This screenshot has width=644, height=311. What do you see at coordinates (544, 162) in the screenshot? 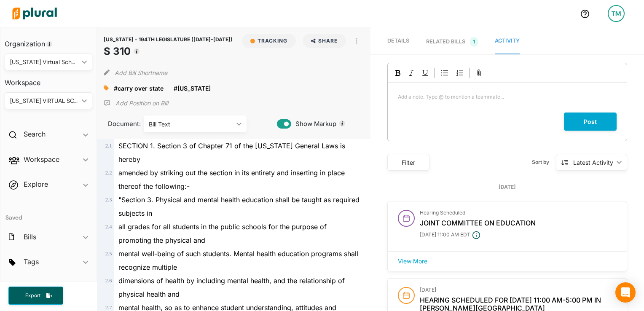
I see `span: Sort by` at bounding box center [544, 162].